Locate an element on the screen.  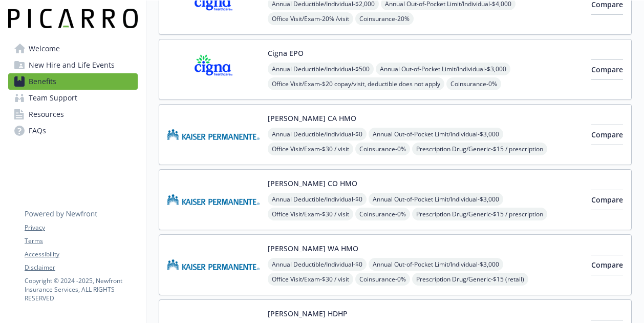
span: Resources is located at coordinates (46, 114).